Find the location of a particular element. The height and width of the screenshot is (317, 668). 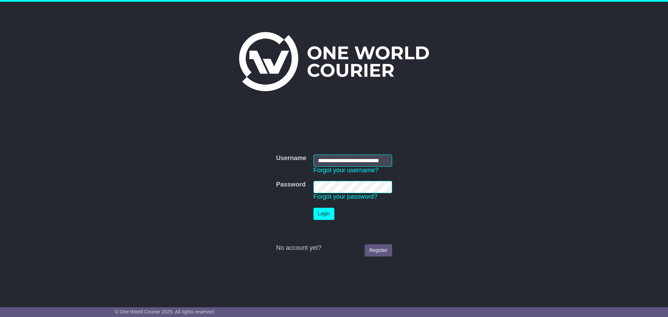

div: No account yet? is located at coordinates (334, 248).